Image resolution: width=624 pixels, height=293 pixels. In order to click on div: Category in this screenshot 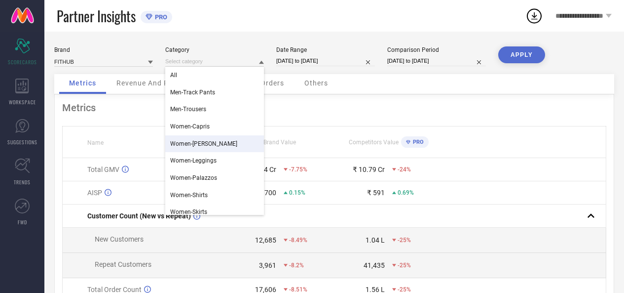, I will do `click(215, 50)`.